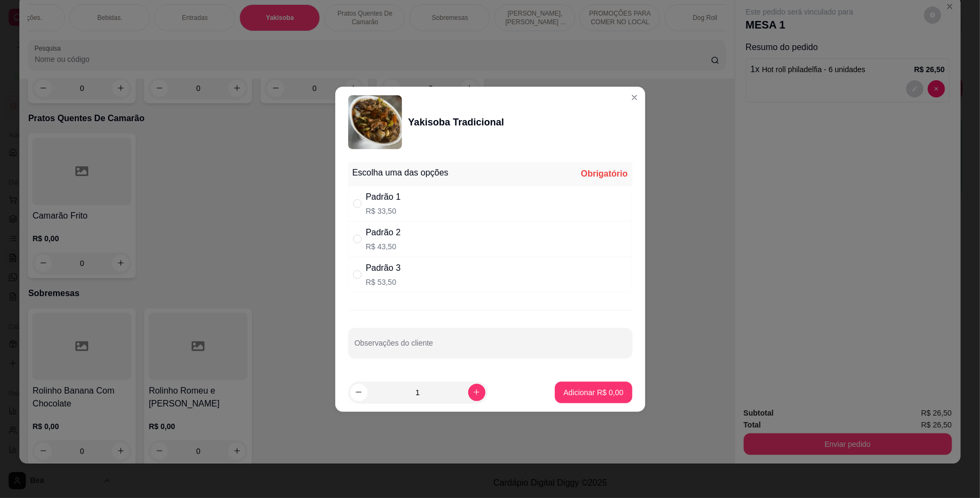 This screenshot has width=980, height=498. What do you see at coordinates (384, 246) in the screenshot?
I see `p: R$ 43,50` at bounding box center [384, 246].